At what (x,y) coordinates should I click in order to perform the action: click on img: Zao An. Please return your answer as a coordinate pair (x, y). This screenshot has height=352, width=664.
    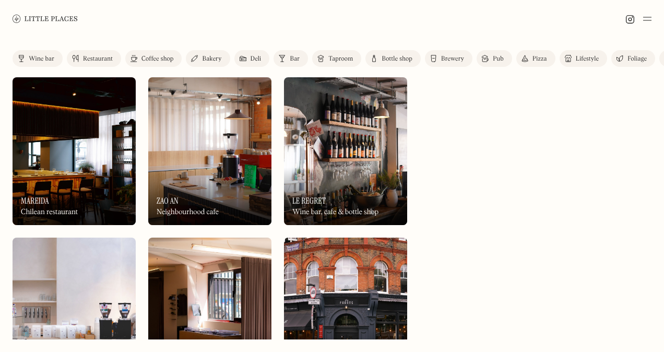
    Looking at the image, I should click on (210, 151).